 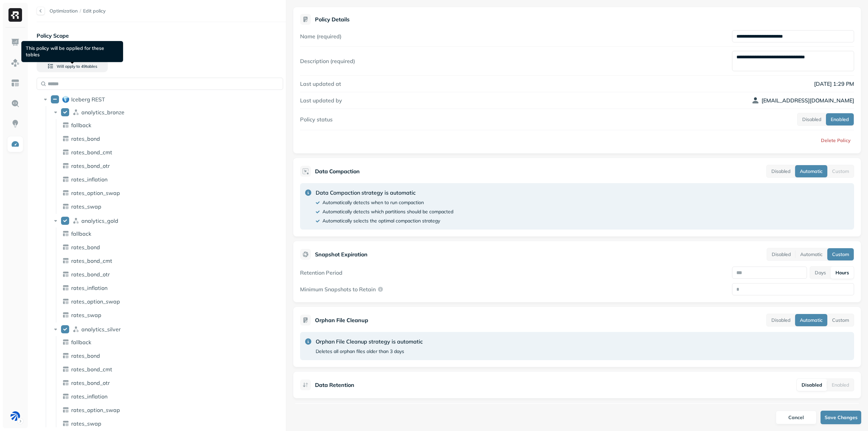 I want to click on span: 49 table s, so click(x=89, y=66).